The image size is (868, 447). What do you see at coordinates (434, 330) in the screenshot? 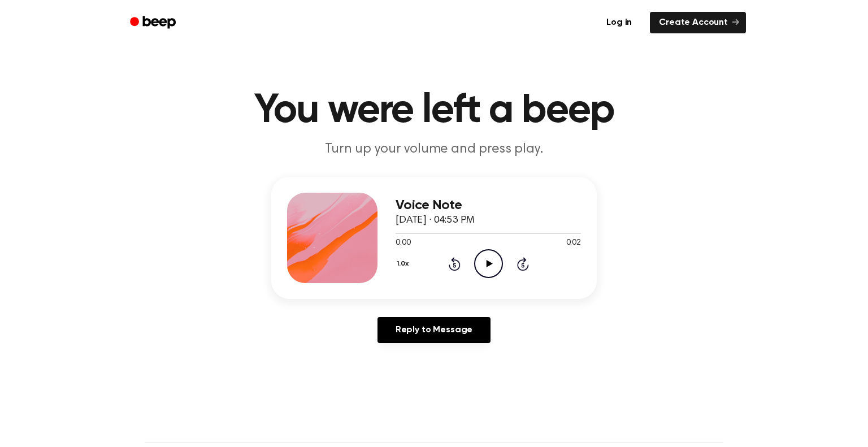
I see `a: Reply to Message` at bounding box center [434, 330].